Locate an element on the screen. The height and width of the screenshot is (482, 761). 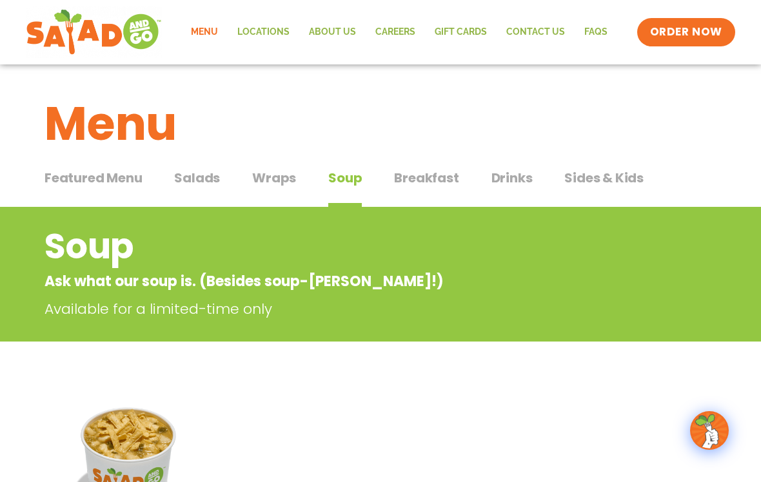
a: FAQs is located at coordinates (596, 32).